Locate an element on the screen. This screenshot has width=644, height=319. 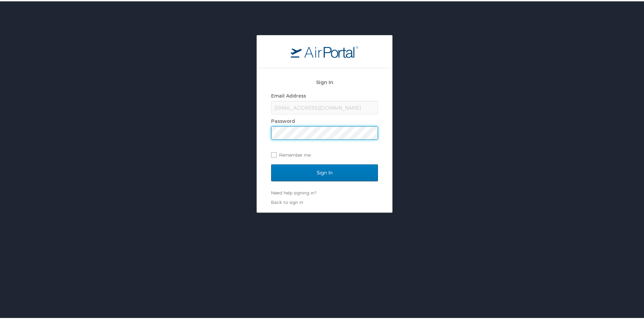
h2: Sign In is located at coordinates (325, 81).